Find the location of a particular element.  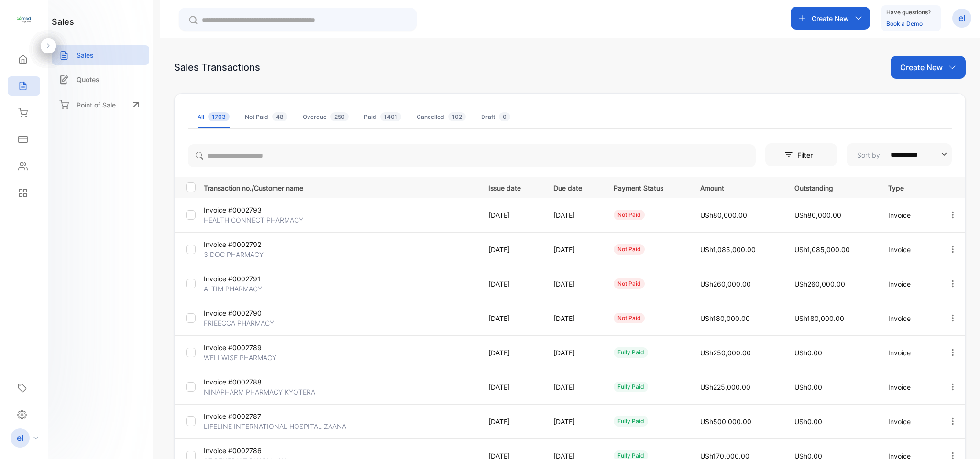

a: Sales is located at coordinates (101, 55).